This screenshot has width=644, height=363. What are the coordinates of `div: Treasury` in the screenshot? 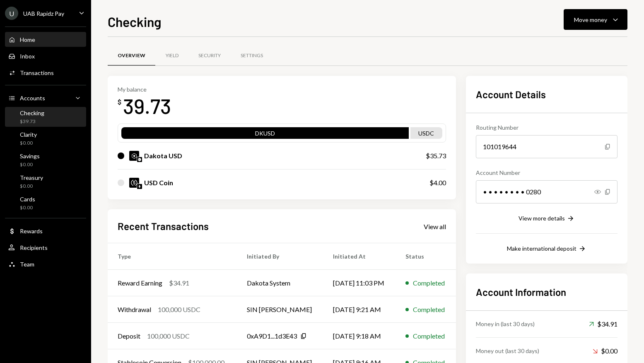 It's located at (31, 177).